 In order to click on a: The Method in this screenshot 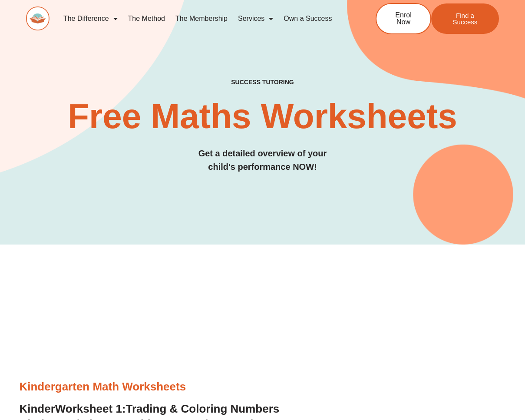, I will do `click(146, 19)`.